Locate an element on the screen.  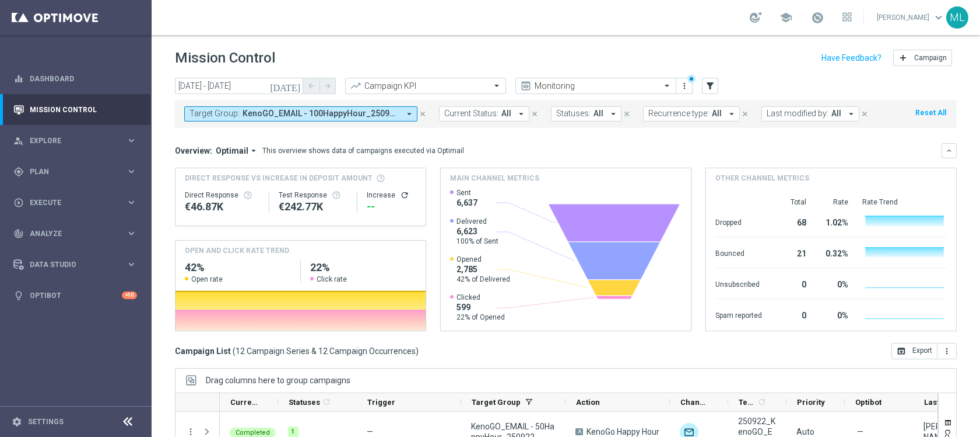
i: arrow_back is located at coordinates (312, 86).